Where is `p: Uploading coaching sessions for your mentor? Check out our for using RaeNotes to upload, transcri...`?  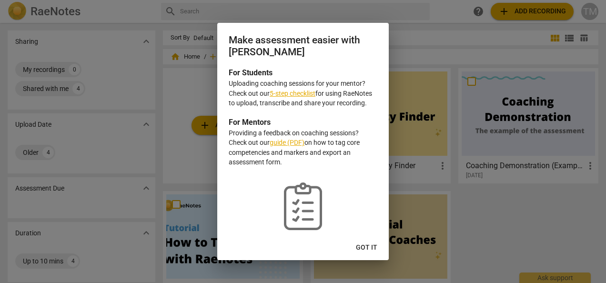 p: Uploading coaching sessions for your mentor? Check out our for using RaeNotes to upload, transcri... is located at coordinates (303, 93).